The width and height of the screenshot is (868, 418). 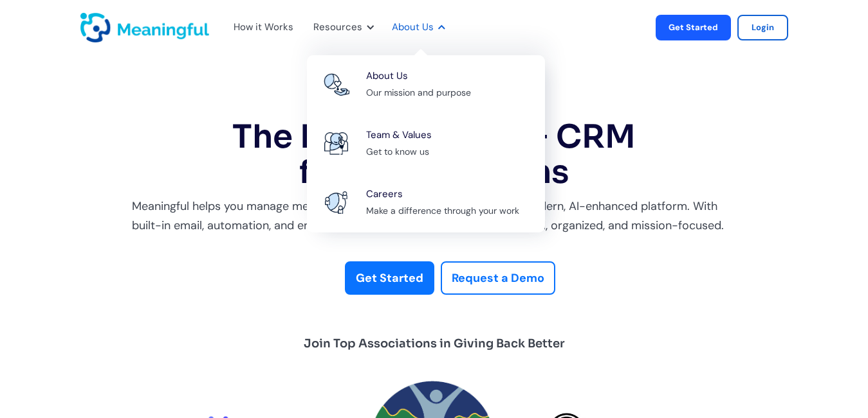 What do you see at coordinates (336, 143) in the screenshot?
I see `img: About Us Icon` at bounding box center [336, 143].